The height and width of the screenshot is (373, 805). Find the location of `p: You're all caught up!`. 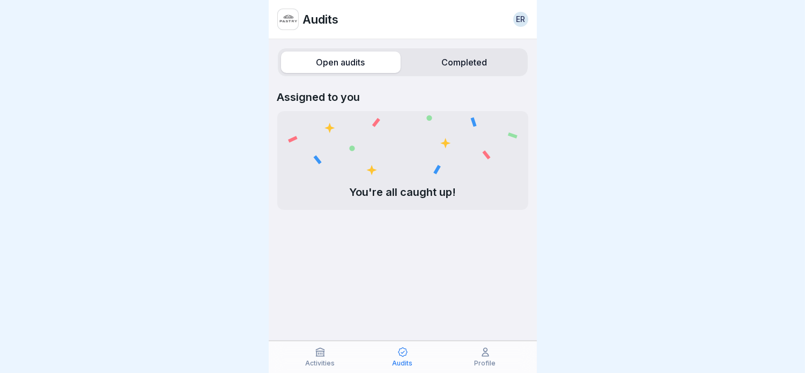

p: You're all caught up! is located at coordinates (403, 192).